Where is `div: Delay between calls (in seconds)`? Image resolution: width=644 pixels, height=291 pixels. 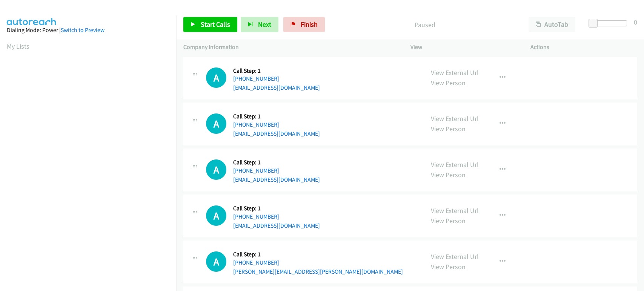 div: Delay between calls (in seconds) is located at coordinates (610, 23).